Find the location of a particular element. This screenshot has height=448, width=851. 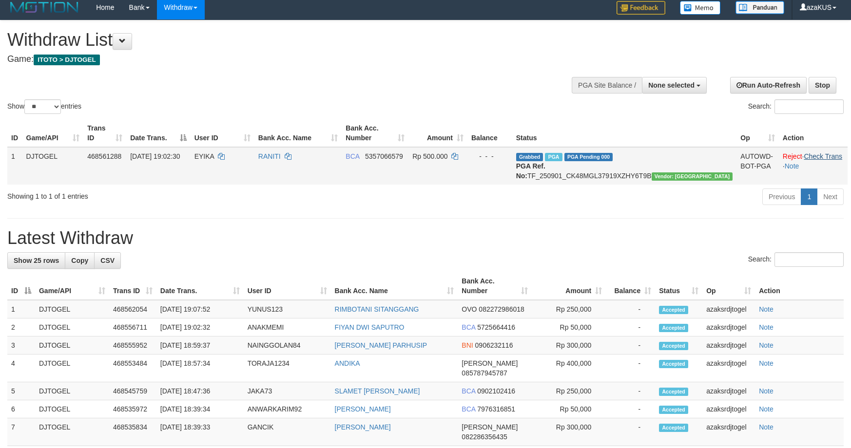

span: Grabbed is located at coordinates (530, 157).